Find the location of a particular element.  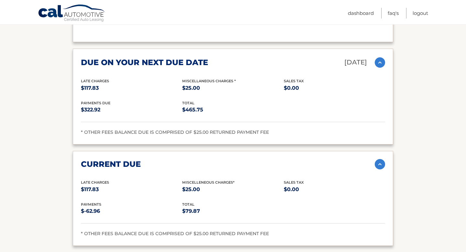

h2: current due is located at coordinates (111, 164).